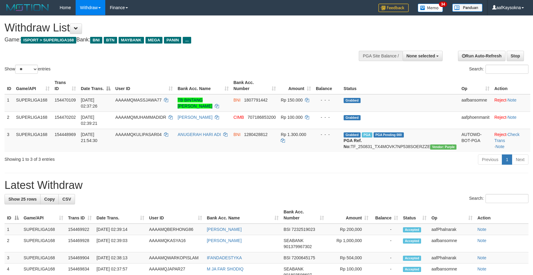  I want to click on a: Reject, so click(501, 100).